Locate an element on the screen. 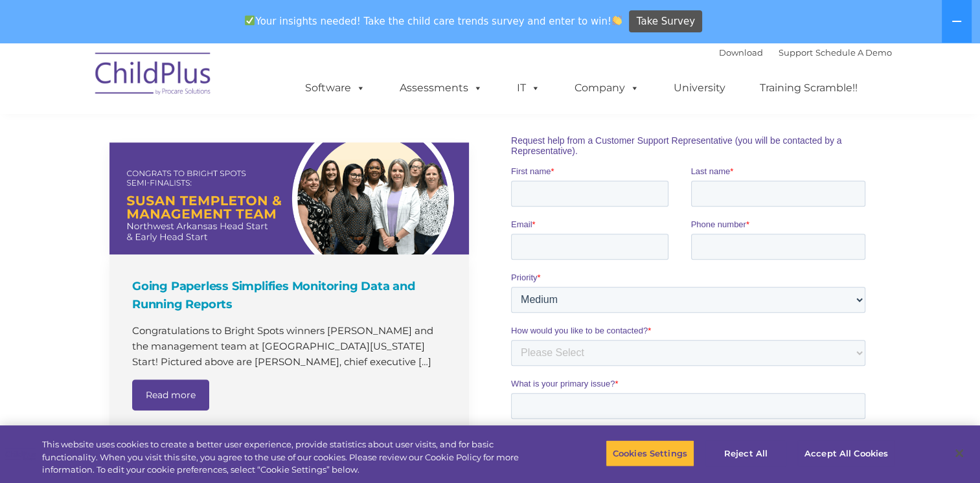  a: Read more is located at coordinates (170, 395).